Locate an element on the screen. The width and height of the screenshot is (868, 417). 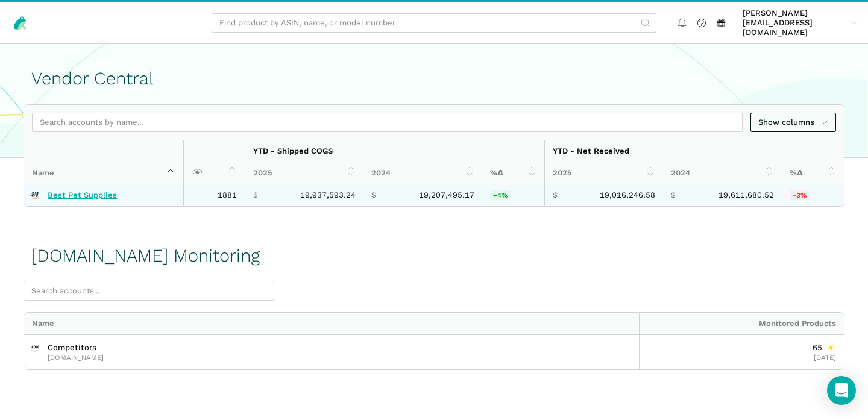
th: : activate to sort column ascending is located at coordinates (214, 162).